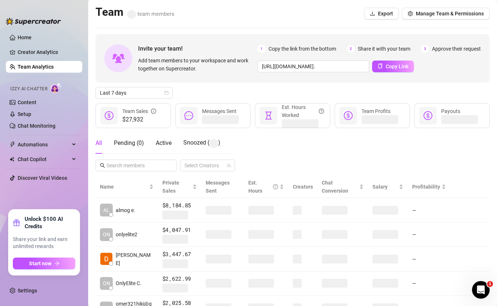 This screenshot has height=306, width=497. What do you see at coordinates (17, 223) in the screenshot?
I see `span: gift` at bounding box center [17, 223].